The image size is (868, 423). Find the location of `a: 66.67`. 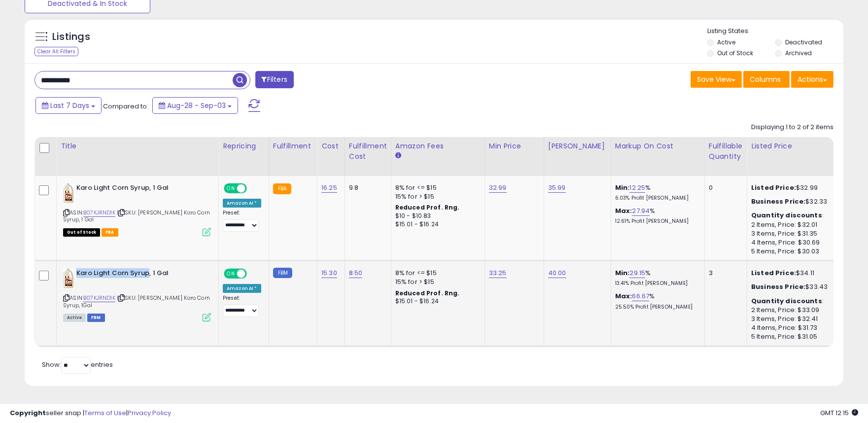

a: 66.67 is located at coordinates (640, 296).